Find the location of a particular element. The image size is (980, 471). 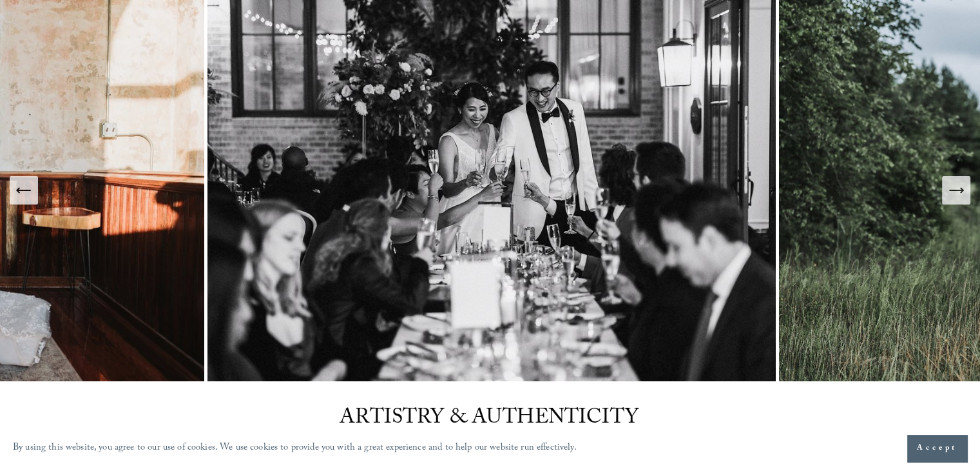

p: By using this website, you agree to our use of cookies. We use cookies to provide you with a grea... is located at coordinates (295, 448).